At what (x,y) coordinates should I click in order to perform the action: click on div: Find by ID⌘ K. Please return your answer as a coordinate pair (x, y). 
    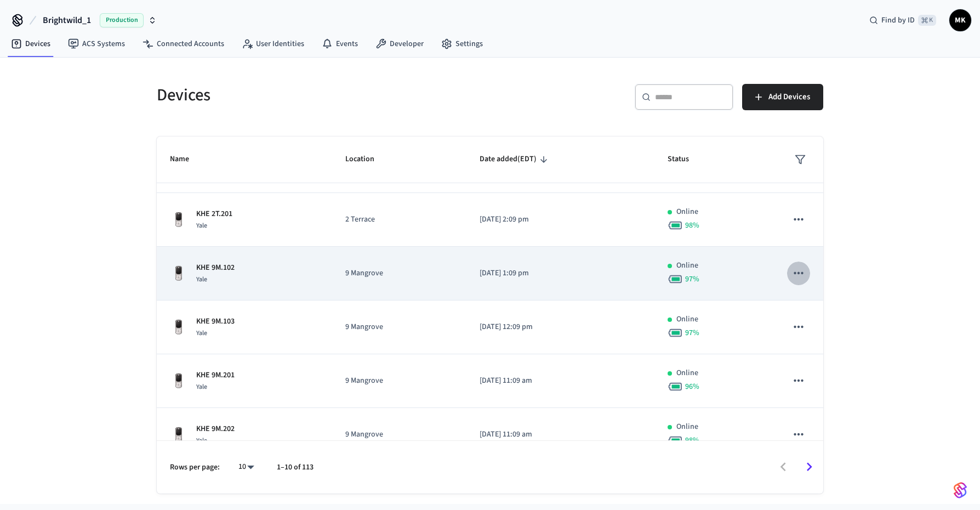
    Looking at the image, I should click on (903, 21).